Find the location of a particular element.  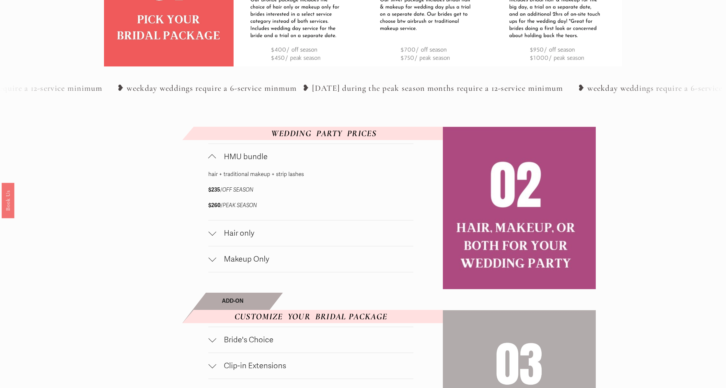

tspan: ❥ weekday weddings require a 6-service minmum is located at coordinates (207, 88).